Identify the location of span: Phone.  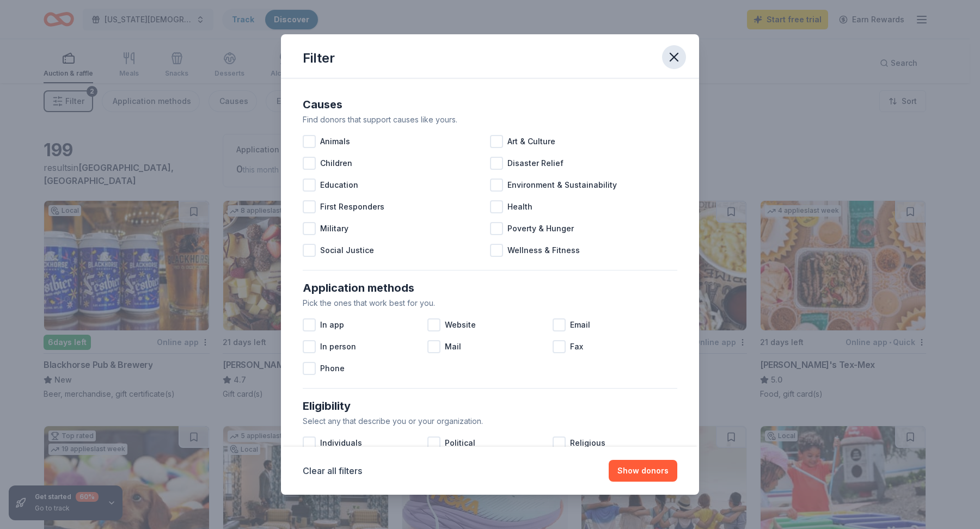
(332, 368).